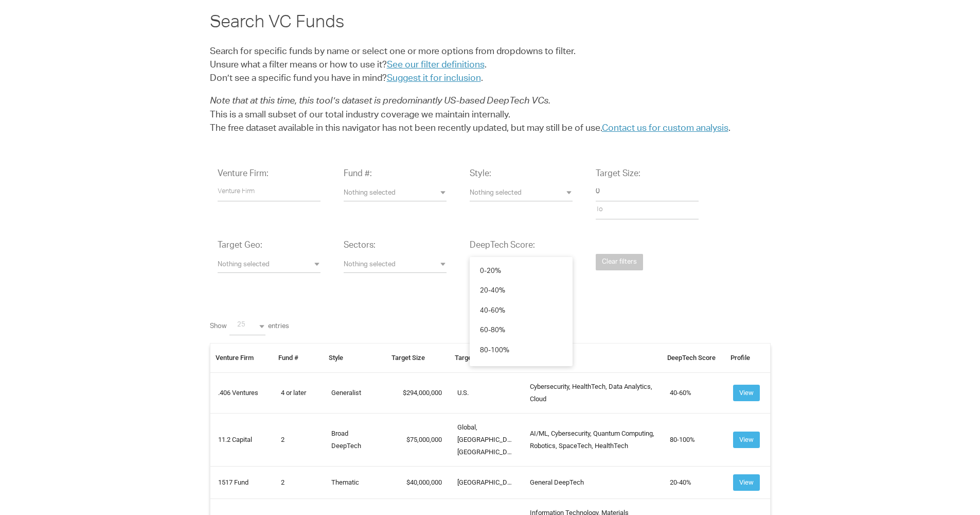 The image size is (980, 515). I want to click on th: Venture Firm: activate to sort column ascending, so click(241, 357).